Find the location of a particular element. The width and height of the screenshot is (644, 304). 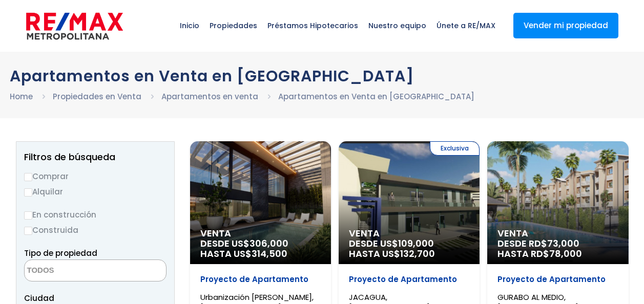

span: 109,000 is located at coordinates (416, 244).